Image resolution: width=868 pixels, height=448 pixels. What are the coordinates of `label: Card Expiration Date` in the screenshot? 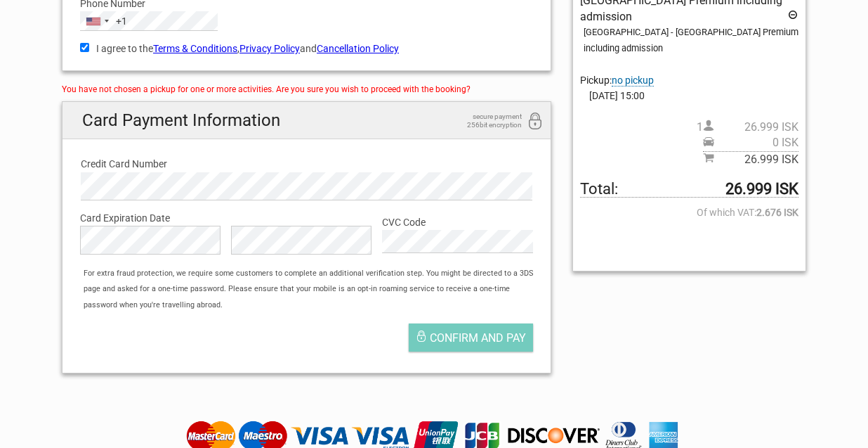 It's located at (306, 218).